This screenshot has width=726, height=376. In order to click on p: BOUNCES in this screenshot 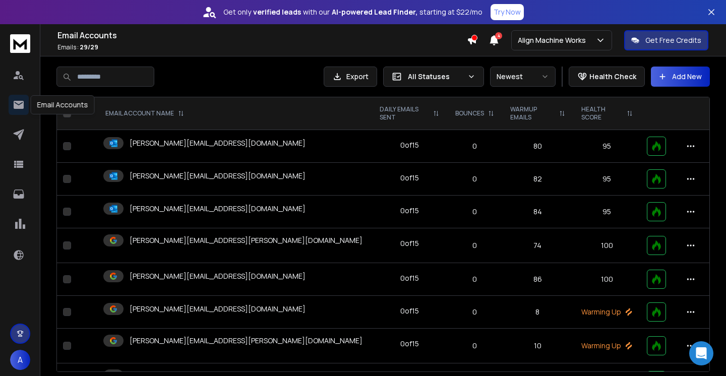, I will do `click(469, 113)`.